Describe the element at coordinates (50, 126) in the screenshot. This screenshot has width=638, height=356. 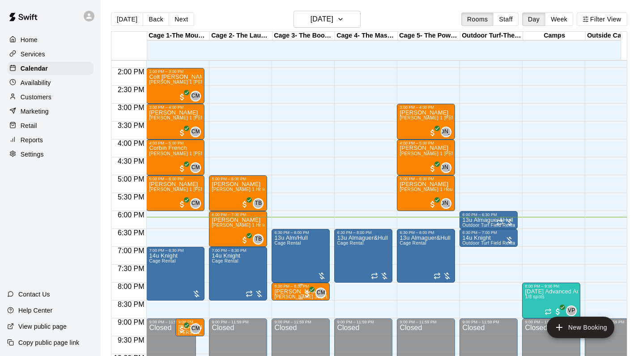
I see `a: Retail` at that location.